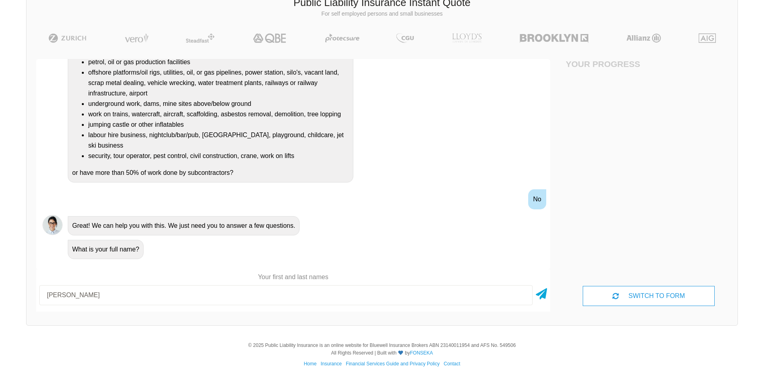 The image size is (764, 379). I want to click on img: Steadfast | Public Liability Insurance, so click(200, 38).